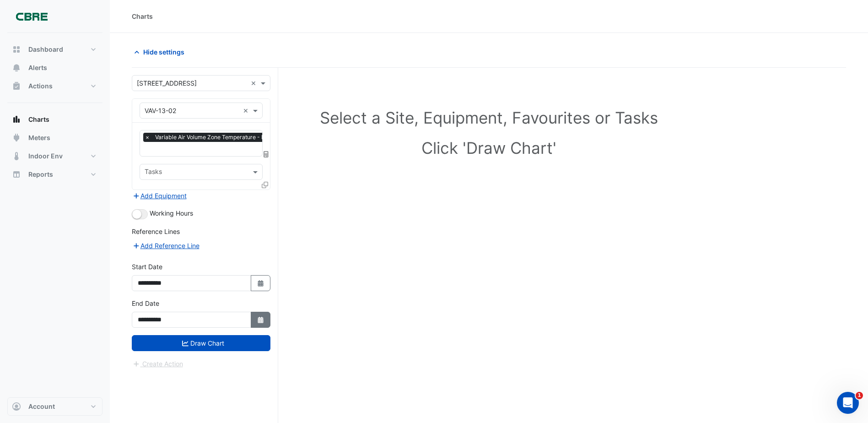 This screenshot has height=423, width=868. I want to click on img: Company Logo, so click(31, 17).